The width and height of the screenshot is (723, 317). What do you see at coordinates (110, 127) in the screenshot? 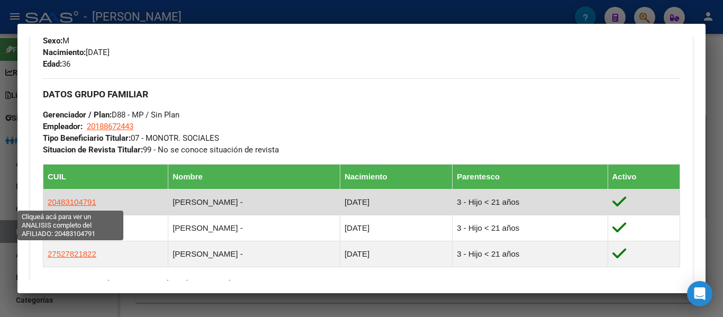
I see `span: 20188672443` at bounding box center [110, 127].